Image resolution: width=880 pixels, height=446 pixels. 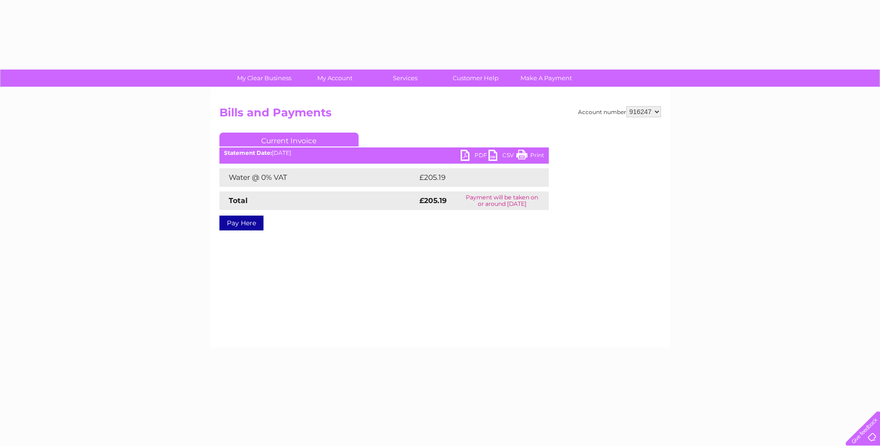 What do you see at coordinates (248, 153) in the screenshot?
I see `b: Statement Date:` at bounding box center [248, 153].